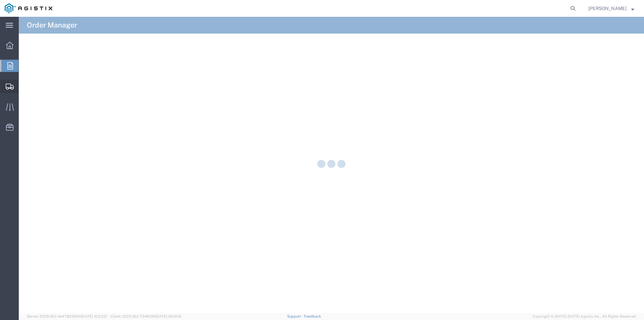  What do you see at coordinates (67, 317) in the screenshot?
I see `span: Server: 2025.18.0-4e47823f9d1` at bounding box center [67, 317].